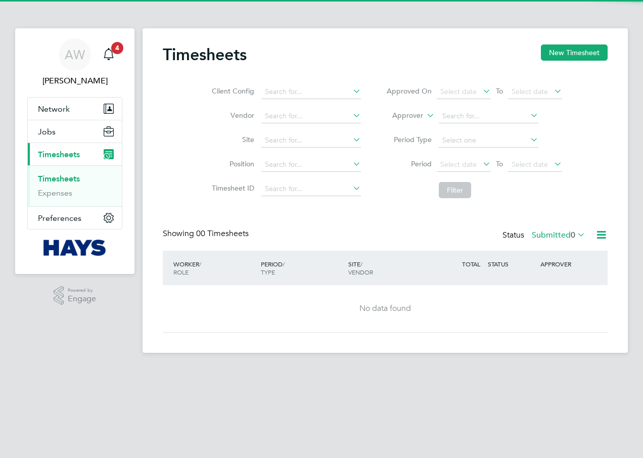 The height and width of the screenshot is (458, 643). I want to click on span: Jobs, so click(47, 132).